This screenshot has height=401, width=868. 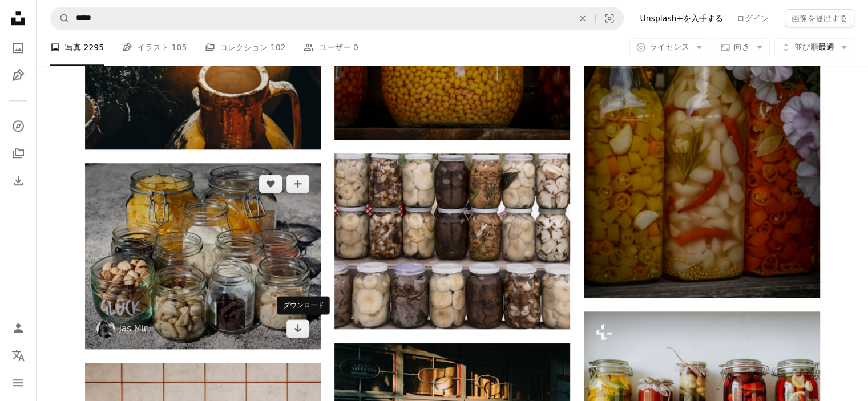 I want to click on a: ユーザー 0, so click(x=331, y=48).